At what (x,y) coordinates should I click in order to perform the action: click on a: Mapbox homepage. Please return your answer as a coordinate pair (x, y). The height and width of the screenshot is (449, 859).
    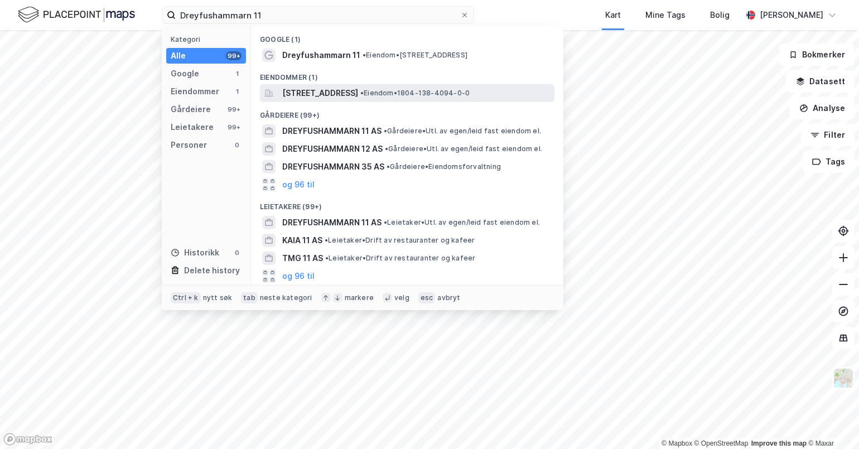
    Looking at the image, I should click on (28, 439).